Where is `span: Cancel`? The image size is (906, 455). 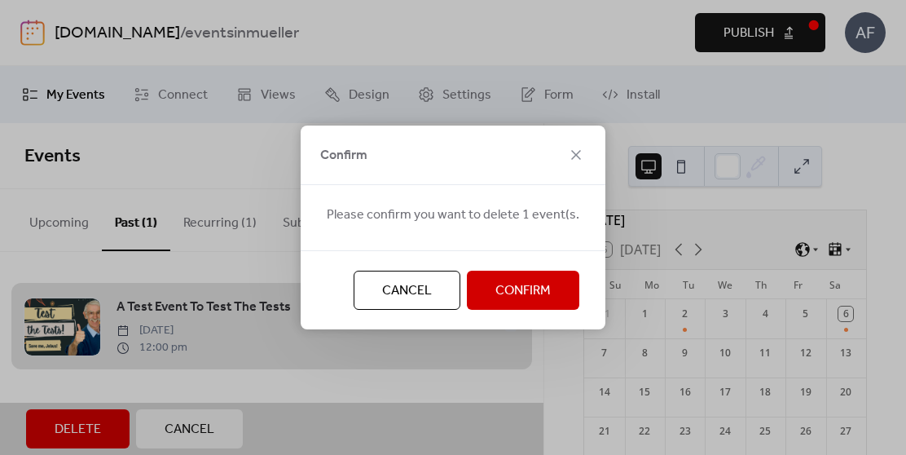 span: Cancel is located at coordinates (407, 291).